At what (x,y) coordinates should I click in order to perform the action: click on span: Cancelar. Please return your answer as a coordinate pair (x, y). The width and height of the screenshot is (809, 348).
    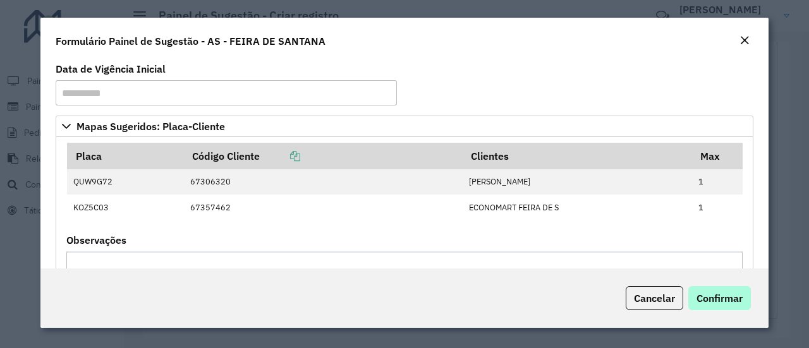
    Looking at the image, I should click on (654, 298).